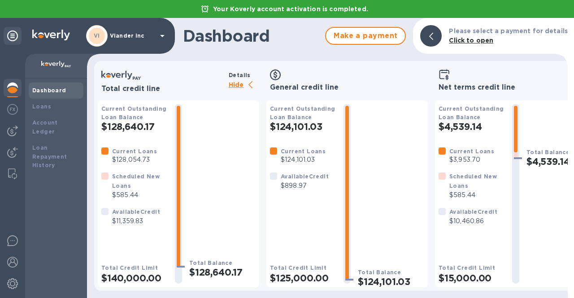 The image size is (574, 298). Describe the element at coordinates (252, 36) in the screenshot. I see `h1: Dashboard` at that location.